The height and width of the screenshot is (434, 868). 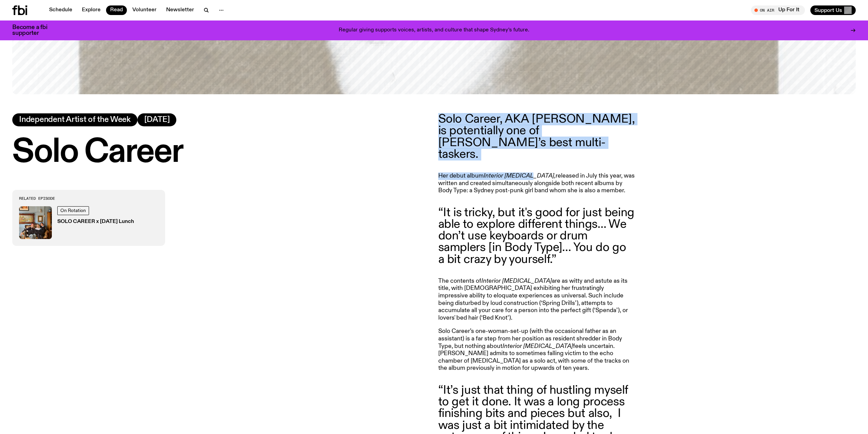 What do you see at coordinates (75, 120) in the screenshot?
I see `span: Independent Artist of the Week` at bounding box center [75, 120].